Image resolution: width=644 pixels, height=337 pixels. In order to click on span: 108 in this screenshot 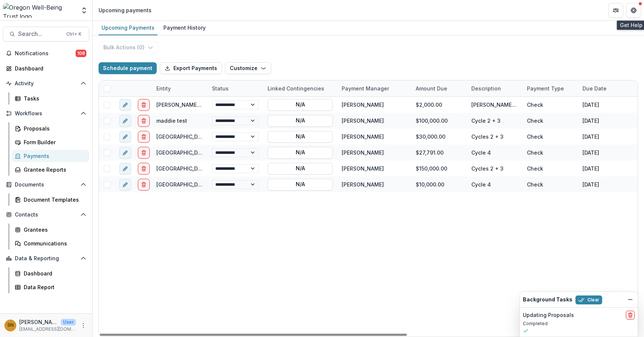, I will do `click(81, 54)`.